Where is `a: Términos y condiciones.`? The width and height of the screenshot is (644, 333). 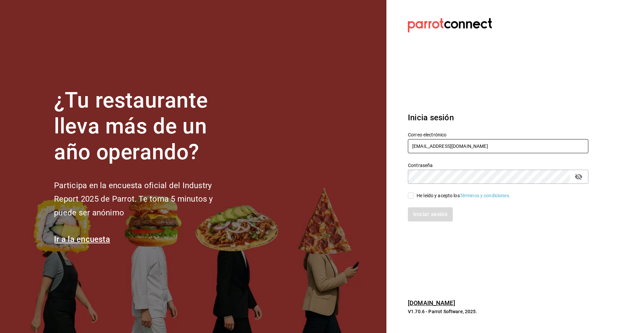 a: Términos y condiciones. is located at coordinates (486, 196).